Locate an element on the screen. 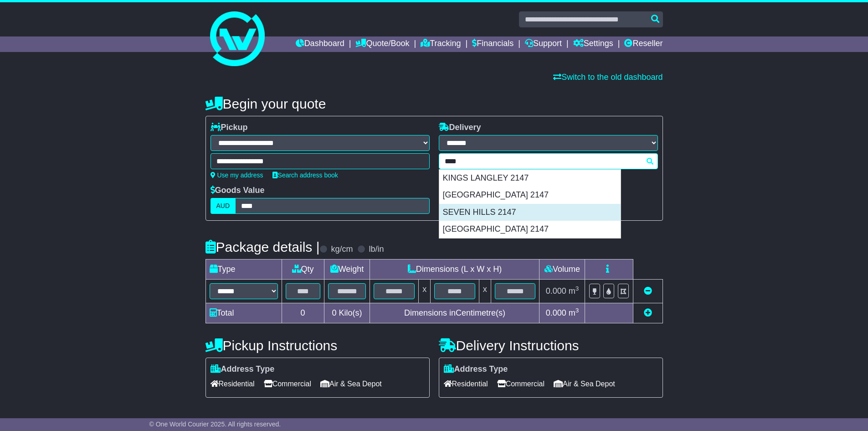 This screenshot has height=431, width=868. td: Qty is located at coordinates (303, 270).